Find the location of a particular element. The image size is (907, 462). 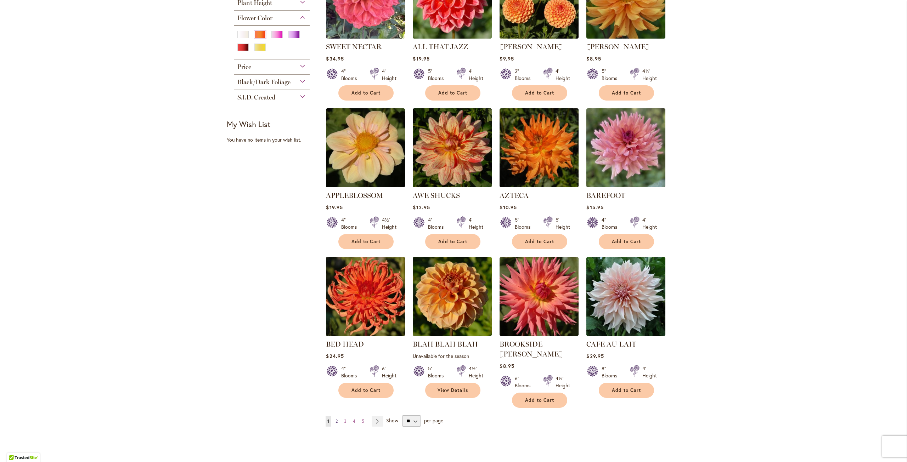

span: 4 is located at coordinates (354, 421).